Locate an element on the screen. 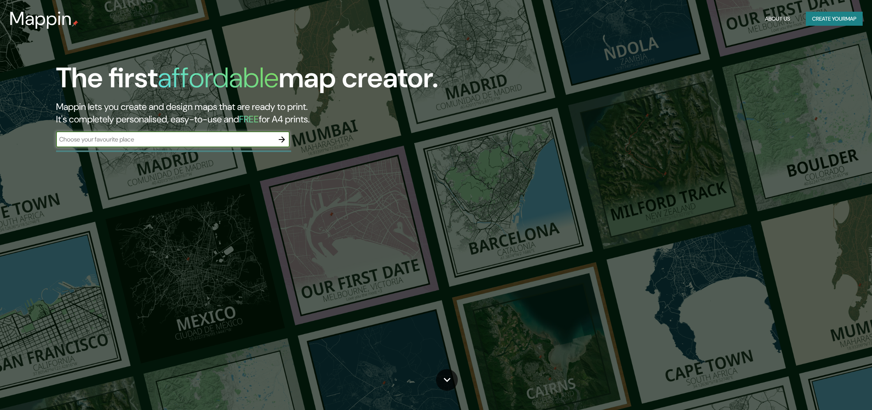 This screenshot has height=410, width=872. img: mappin-pin is located at coordinates (75, 23).